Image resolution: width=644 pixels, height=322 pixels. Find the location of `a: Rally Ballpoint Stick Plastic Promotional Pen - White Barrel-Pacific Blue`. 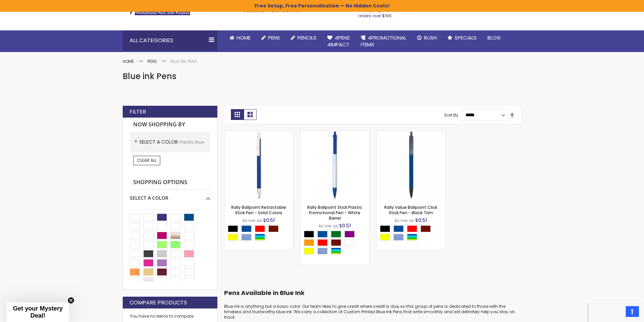

a: Rally Ballpoint Stick Plastic Promotional Pen - White Barrel-Pacific Blue is located at coordinates (334, 133).